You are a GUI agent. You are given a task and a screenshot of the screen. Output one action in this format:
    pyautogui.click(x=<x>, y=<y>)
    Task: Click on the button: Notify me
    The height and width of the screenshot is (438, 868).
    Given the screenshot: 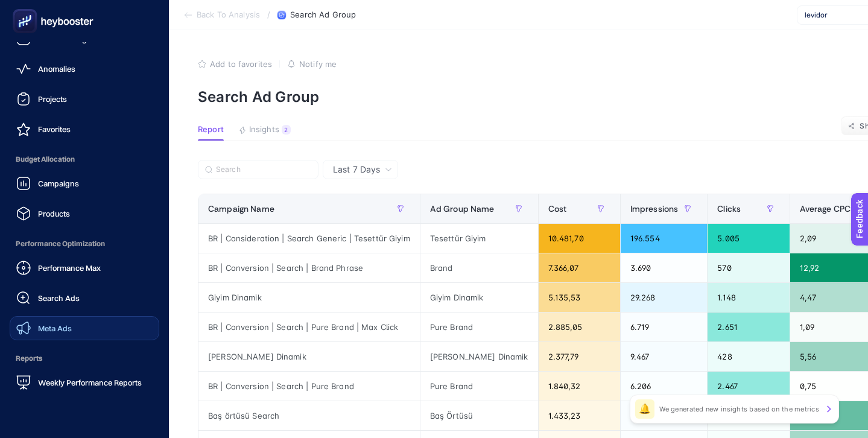 What is the action you would take?
    pyautogui.click(x=312, y=64)
    